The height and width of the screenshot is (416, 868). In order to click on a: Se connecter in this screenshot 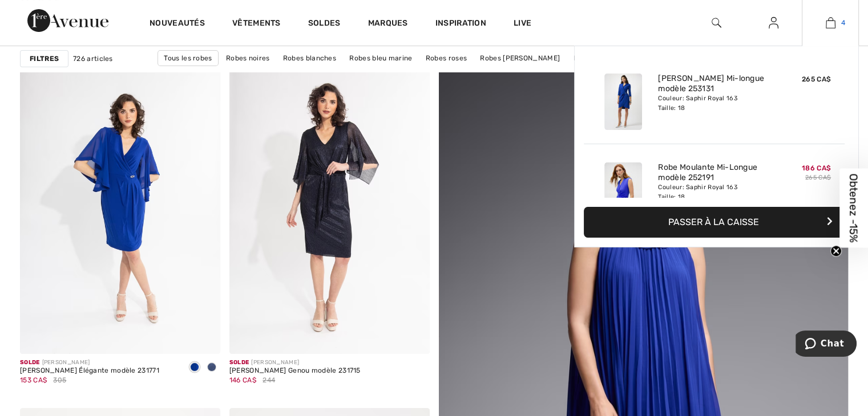, I will do `click(773, 23)`.